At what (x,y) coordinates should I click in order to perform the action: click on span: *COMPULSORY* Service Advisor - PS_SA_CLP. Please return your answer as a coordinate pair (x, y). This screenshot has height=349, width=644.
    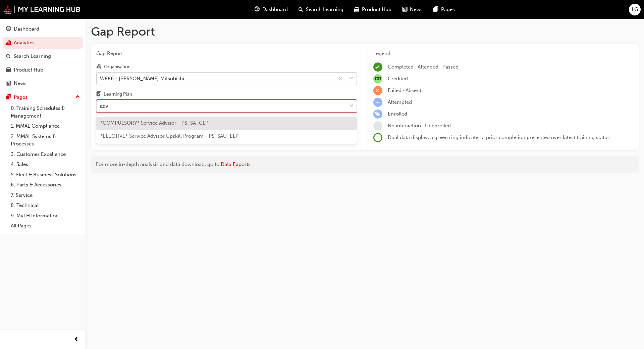
    Looking at the image, I should click on (154, 123).